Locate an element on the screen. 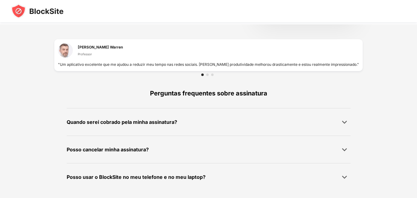  img: testimonial-1.jpg is located at coordinates (65, 50).